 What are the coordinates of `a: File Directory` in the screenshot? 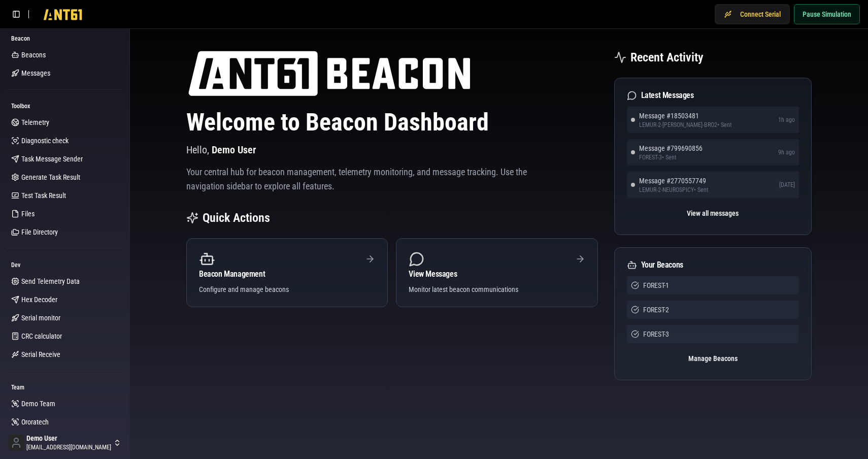 It's located at (65, 232).